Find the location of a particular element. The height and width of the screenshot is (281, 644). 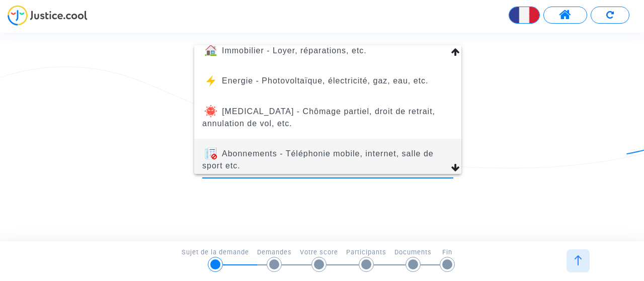

span: Abonnements - Téléphonie mobile, internet, salle de sport etc. is located at coordinates (318, 160).